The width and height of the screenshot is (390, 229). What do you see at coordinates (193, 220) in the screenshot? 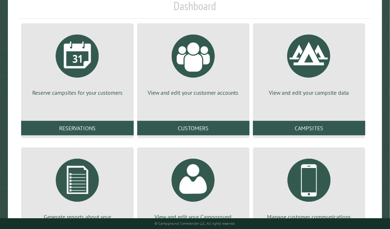
I see `p: View and edit your Campground Commander account` at bounding box center [193, 220].